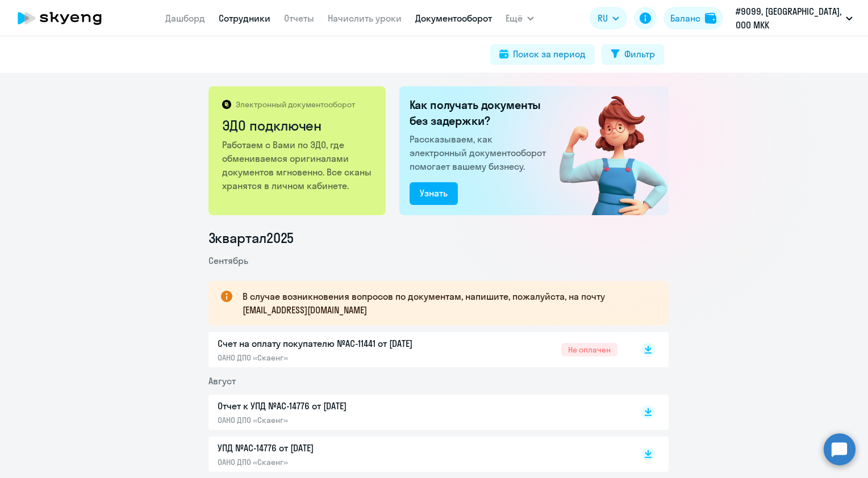 This screenshot has width=868, height=478. What do you see at coordinates (229, 261) in the screenshot?
I see `span: Сентябрь` at bounding box center [229, 261].